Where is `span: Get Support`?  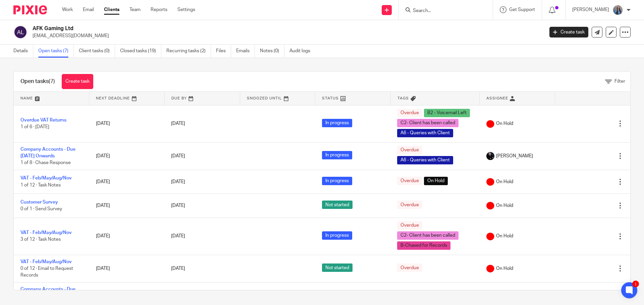
span: Get Support is located at coordinates (522, 10).